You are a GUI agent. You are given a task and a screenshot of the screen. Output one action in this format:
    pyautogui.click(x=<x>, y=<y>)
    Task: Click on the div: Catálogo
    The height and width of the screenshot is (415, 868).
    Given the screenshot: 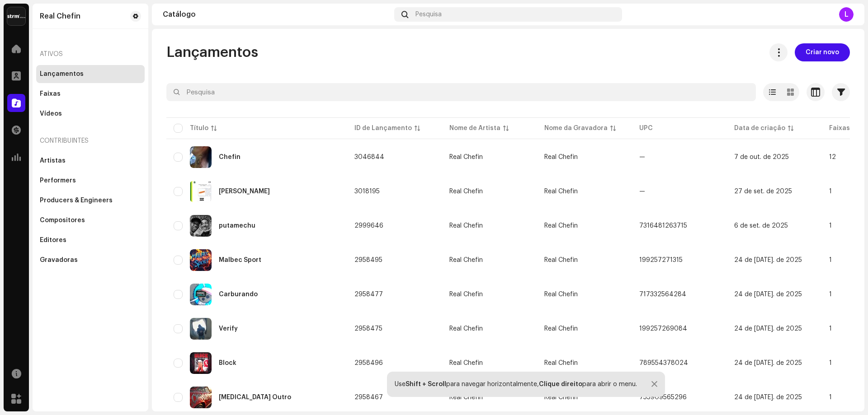 What is the action you would take?
    pyautogui.click(x=276, y=14)
    